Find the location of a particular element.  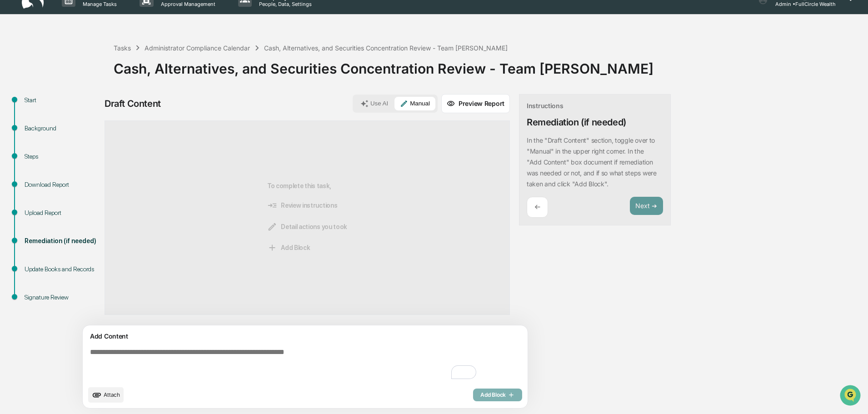

div: Tasks is located at coordinates (122, 48).